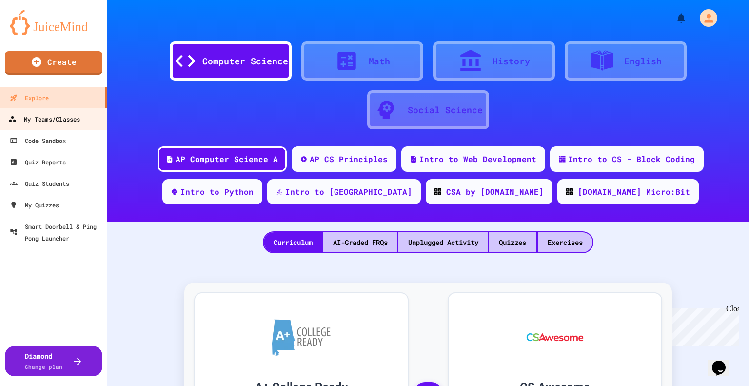  I want to click on div: English, so click(643, 61).